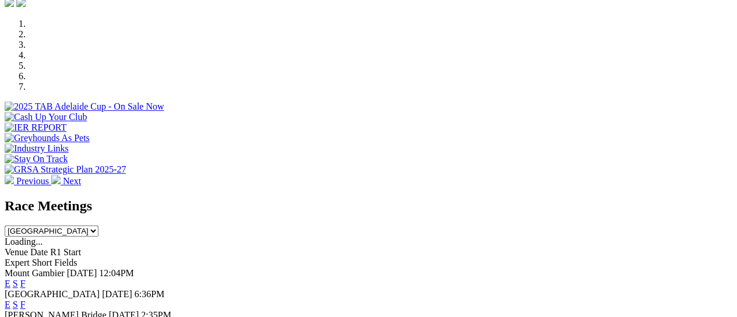 This screenshot has height=317, width=737. Describe the element at coordinates (45, 117) in the screenshot. I see `img: Cash Up Your Club` at that location.